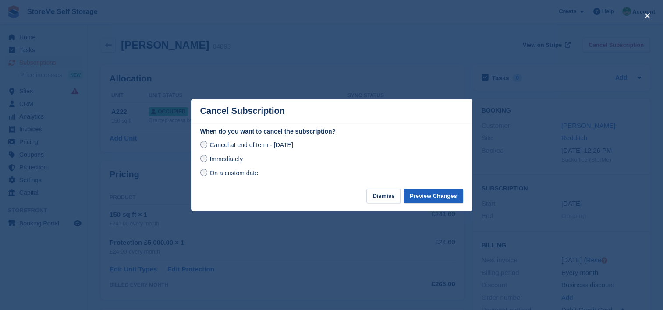 The height and width of the screenshot is (310, 663). What do you see at coordinates (647, 16) in the screenshot?
I see `button: close` at bounding box center [647, 16].